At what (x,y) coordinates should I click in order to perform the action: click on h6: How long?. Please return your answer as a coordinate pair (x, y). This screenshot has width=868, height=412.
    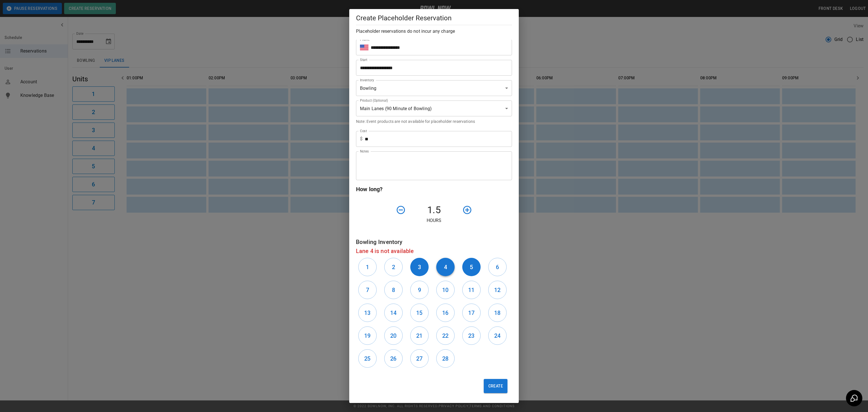
    Looking at the image, I should click on (434, 189).